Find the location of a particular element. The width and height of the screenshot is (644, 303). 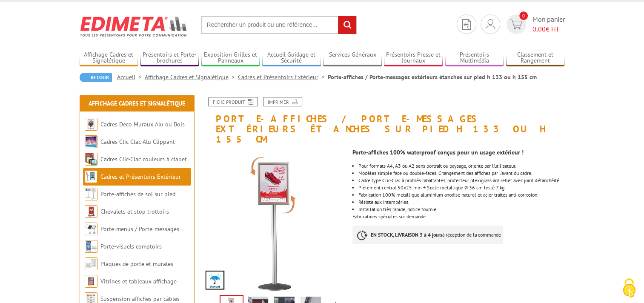

span: 0 is located at coordinates (523, 16).